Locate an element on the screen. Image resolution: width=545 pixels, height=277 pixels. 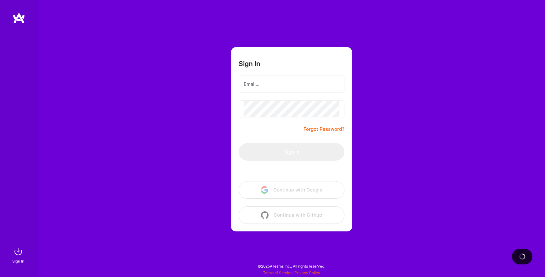
img: loading is located at coordinates (522, 257).